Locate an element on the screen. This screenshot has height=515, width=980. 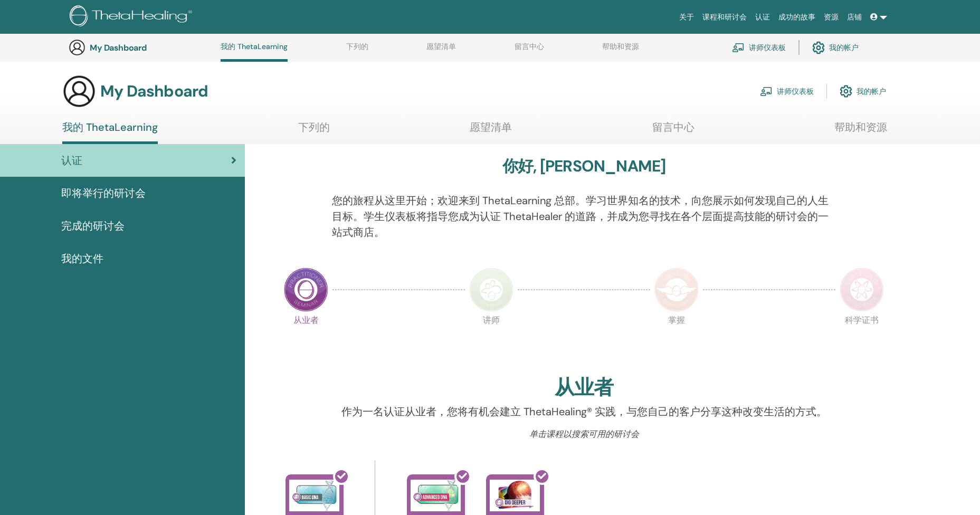
span: 即将举行的研讨会 is located at coordinates (104, 193).